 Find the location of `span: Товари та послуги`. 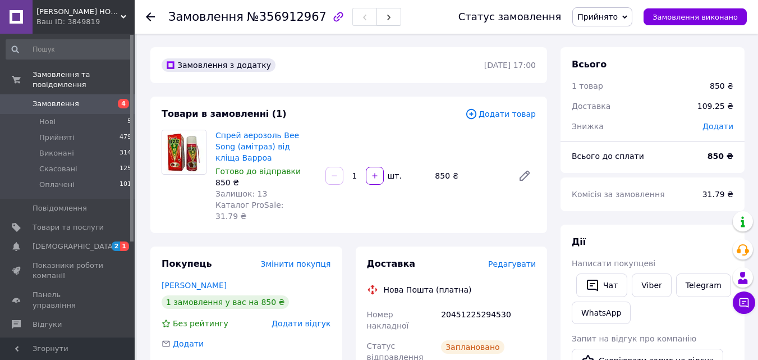

span: Товари та послуги is located at coordinates (68, 227).